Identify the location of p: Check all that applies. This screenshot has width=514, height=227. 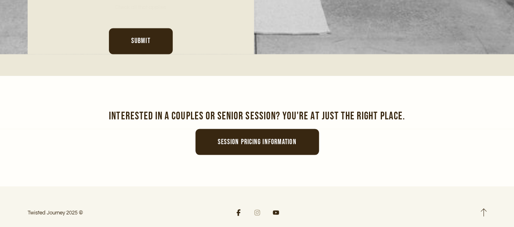
(141, 7).